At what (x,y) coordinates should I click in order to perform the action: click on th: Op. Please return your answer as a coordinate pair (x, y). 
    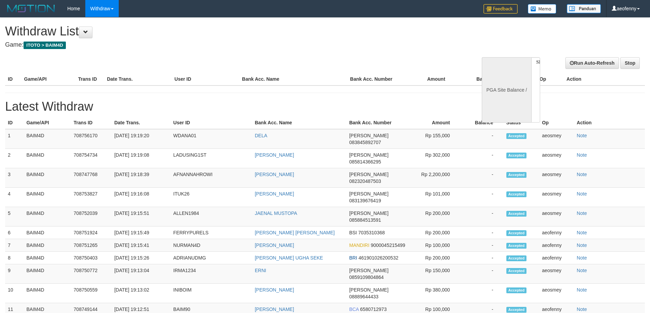
    Looking at the image, I should click on (557, 123).